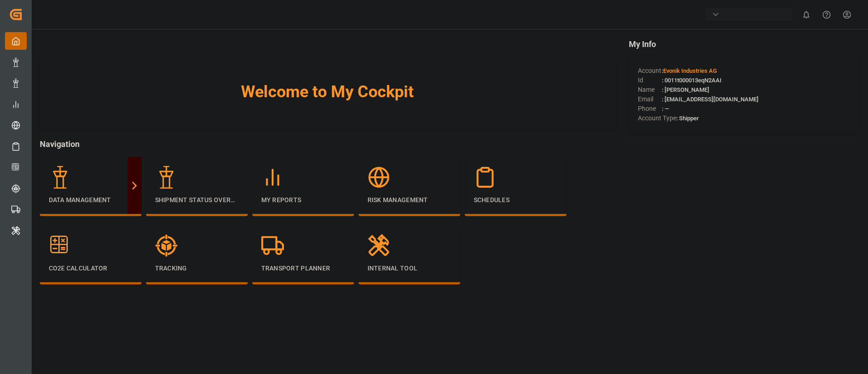  I want to click on span: Name, so click(649, 90).